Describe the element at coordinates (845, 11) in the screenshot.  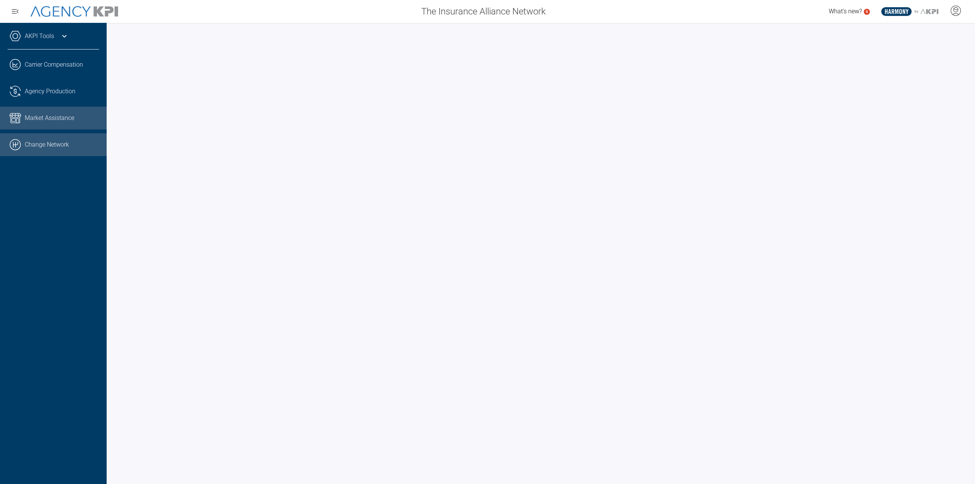
I see `span: What's new?` at that location.